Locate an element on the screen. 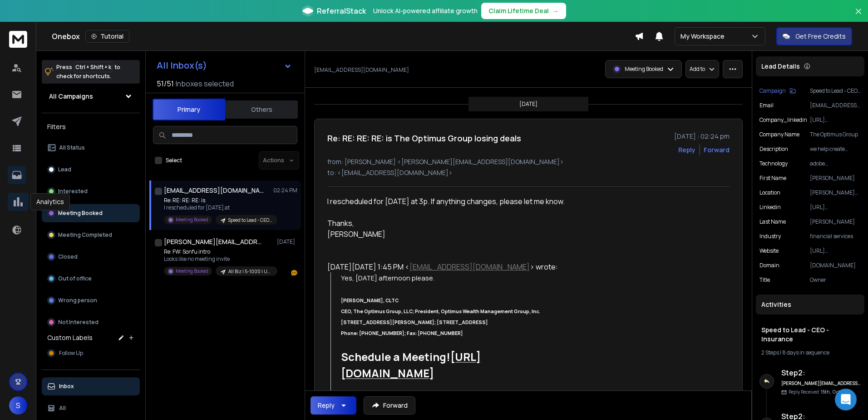  button: Primary is located at coordinates (189, 110).